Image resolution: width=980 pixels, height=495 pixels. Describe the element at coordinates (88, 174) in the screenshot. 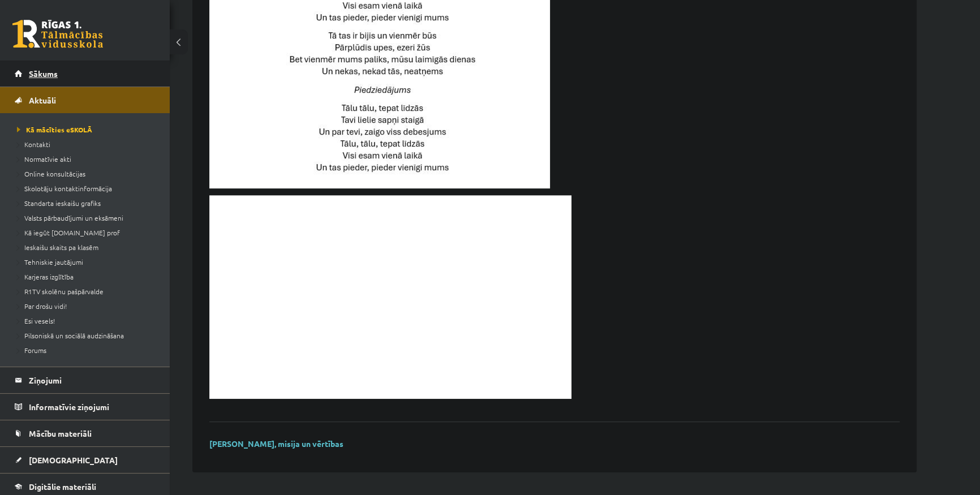

I see `a: Online konsultācijas` at that location.